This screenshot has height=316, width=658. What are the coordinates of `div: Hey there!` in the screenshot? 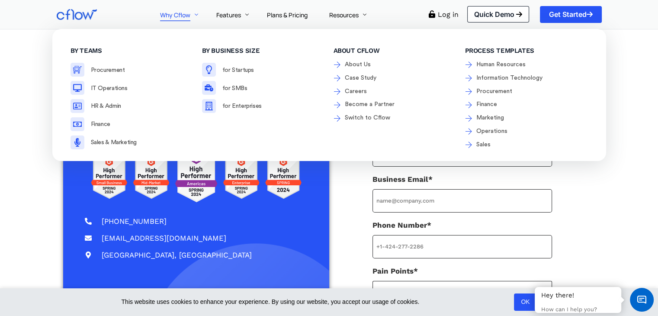 It's located at (578, 296).